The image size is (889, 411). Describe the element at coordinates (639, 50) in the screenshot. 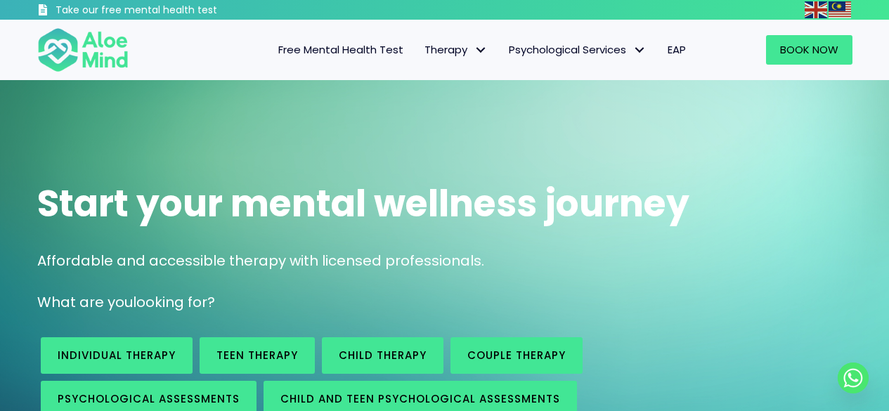

I see `span: Psychological Services: submenu` at that location.